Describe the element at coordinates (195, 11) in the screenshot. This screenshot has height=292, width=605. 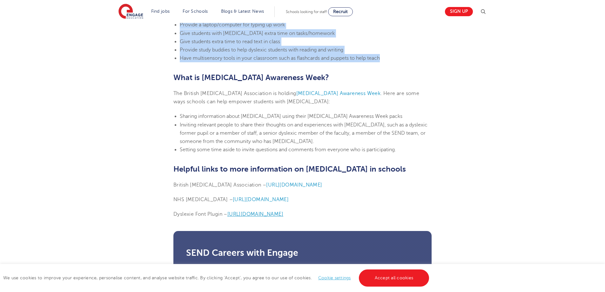
I see `a: For Schools` at that location.